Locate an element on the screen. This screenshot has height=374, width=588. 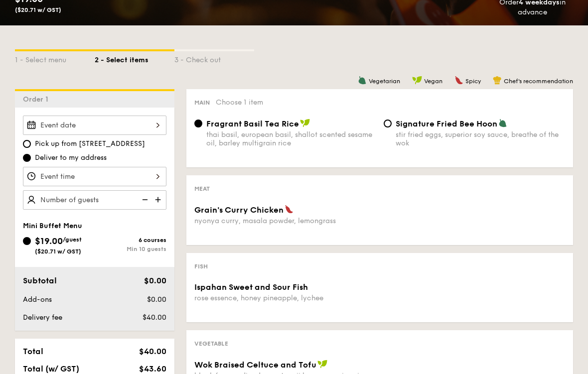
span: Vegetarian is located at coordinates (384, 81).